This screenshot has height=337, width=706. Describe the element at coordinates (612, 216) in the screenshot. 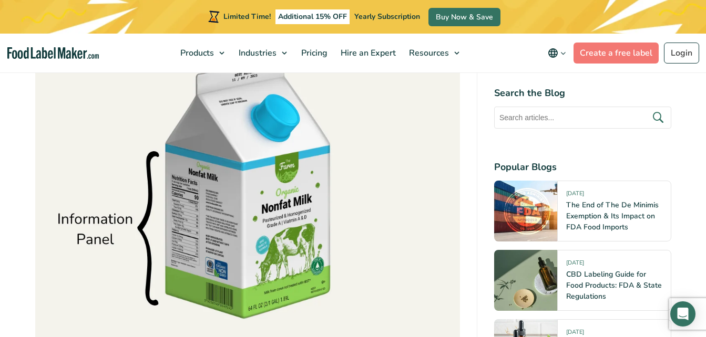

I see `a: The End of The De Minimis Exemption & Its Impact on FDA Food Imports` at that location.